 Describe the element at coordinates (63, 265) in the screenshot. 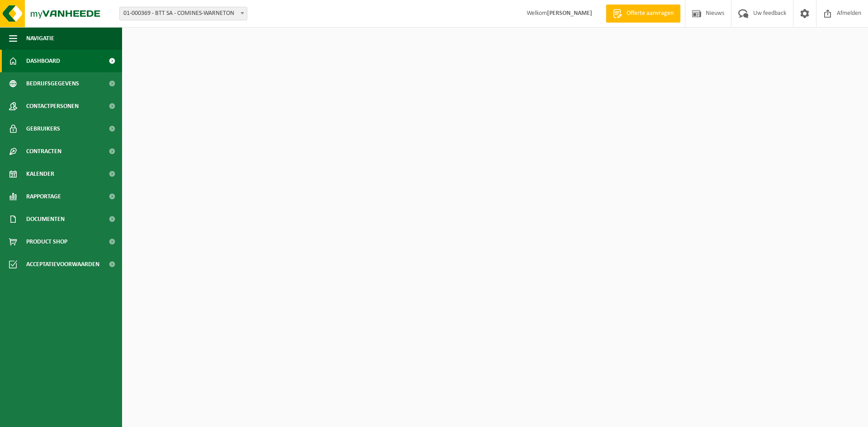

I see `span: Acceptatievoorwaarden` at that location.